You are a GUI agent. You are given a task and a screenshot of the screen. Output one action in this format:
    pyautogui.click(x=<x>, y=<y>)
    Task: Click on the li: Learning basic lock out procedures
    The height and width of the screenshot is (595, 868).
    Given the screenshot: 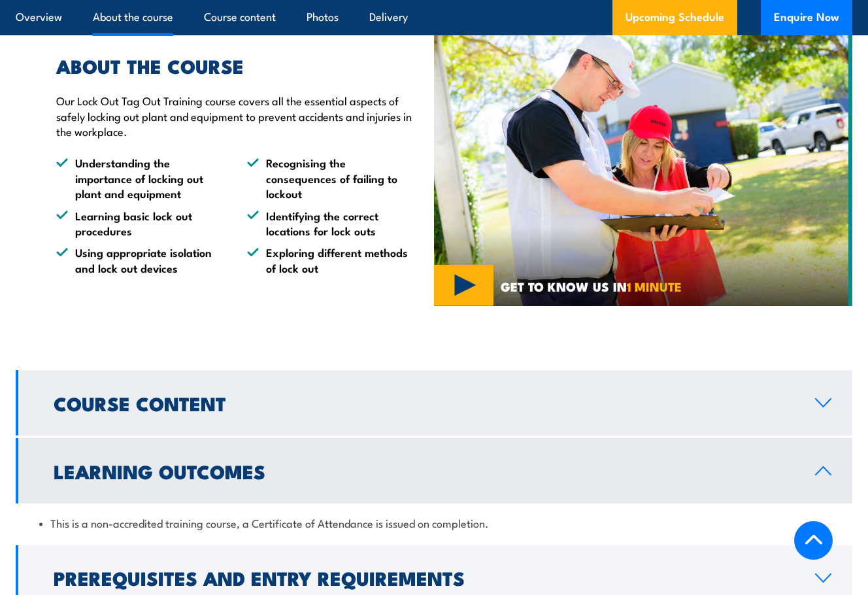 What is the action you would take?
    pyautogui.click(x=140, y=223)
    